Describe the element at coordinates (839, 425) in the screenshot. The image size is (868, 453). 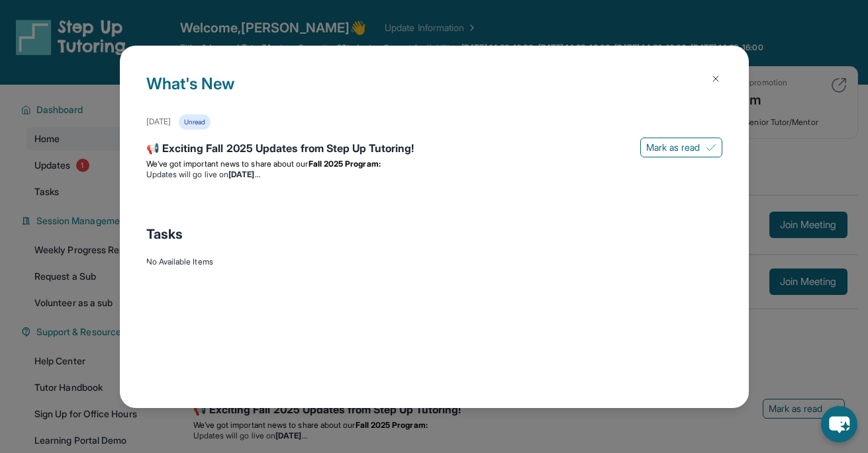
I see `button: chat-button` at that location.